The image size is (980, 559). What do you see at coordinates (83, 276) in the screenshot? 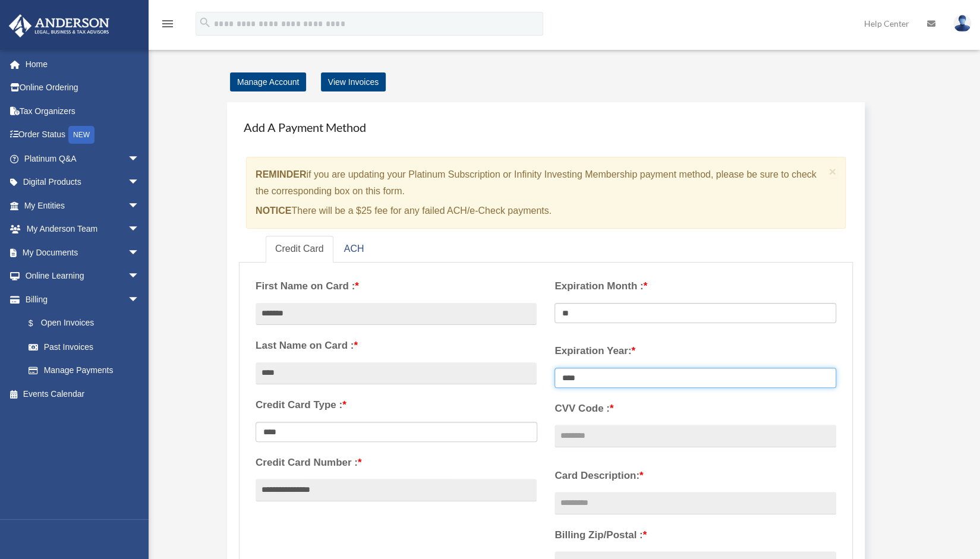
I see `a: Online Learningarrow_drop_down` at bounding box center [83, 276].